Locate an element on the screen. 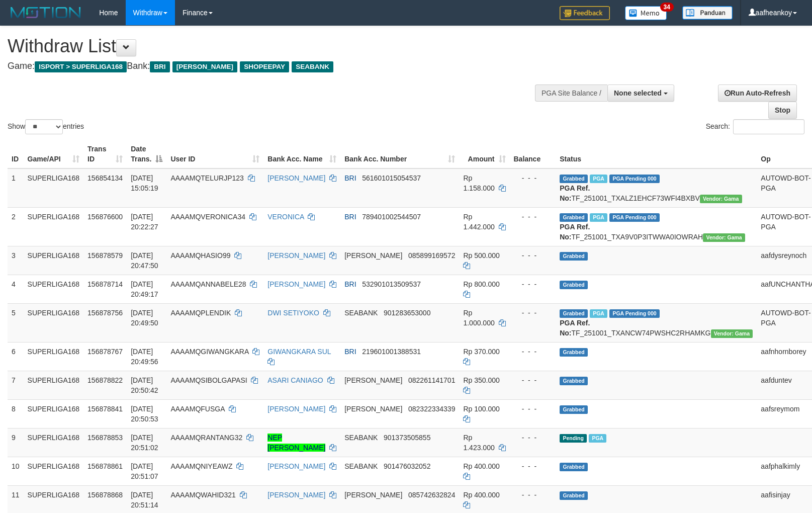  span: Rp 1.423.000 is located at coordinates (479, 443).